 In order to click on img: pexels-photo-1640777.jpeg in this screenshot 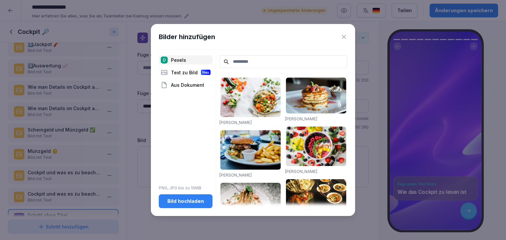, I will do `click(250, 98)`.